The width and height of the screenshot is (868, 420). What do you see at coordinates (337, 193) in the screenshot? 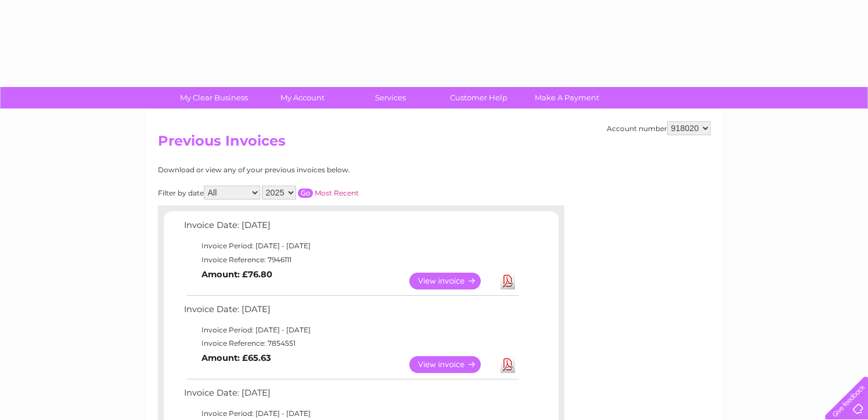
I see `a: Most Recent` at bounding box center [337, 193].